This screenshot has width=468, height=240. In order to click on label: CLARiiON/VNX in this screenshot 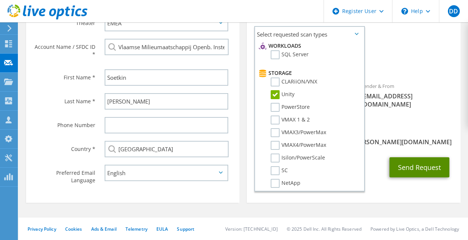, I will do `click(294, 82)`.